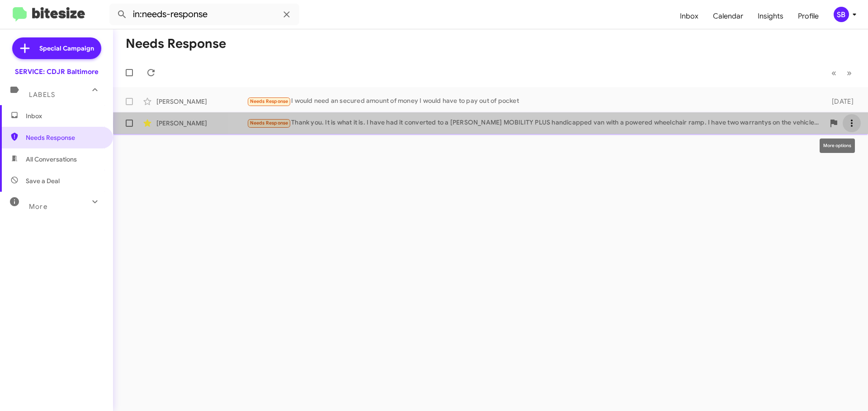 This screenshot has width=868, height=411. Describe the element at coordinates (833, 73) in the screenshot. I see `button: Previous` at that location.